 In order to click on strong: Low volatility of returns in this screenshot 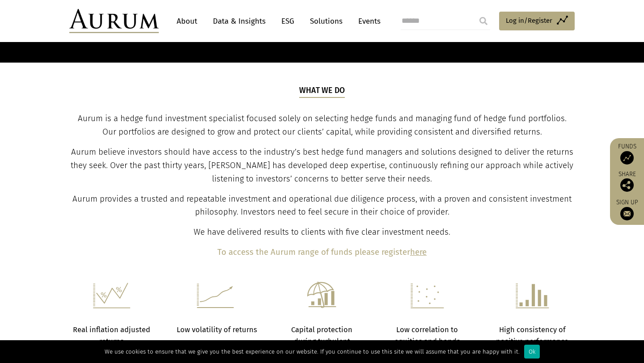, I will do `click(217, 330)`.